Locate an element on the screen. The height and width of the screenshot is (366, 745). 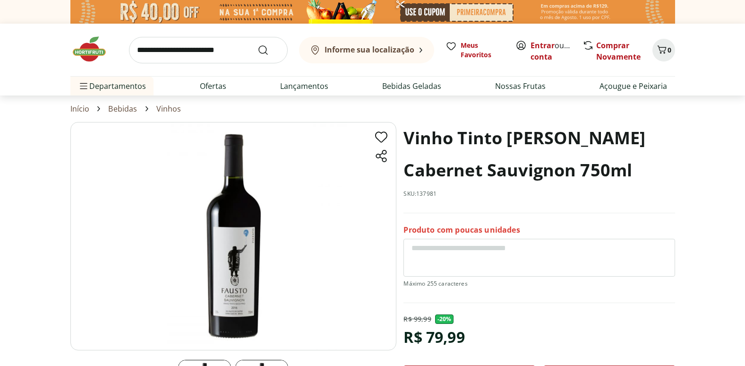
a: Criar conta is located at coordinates (556, 51).